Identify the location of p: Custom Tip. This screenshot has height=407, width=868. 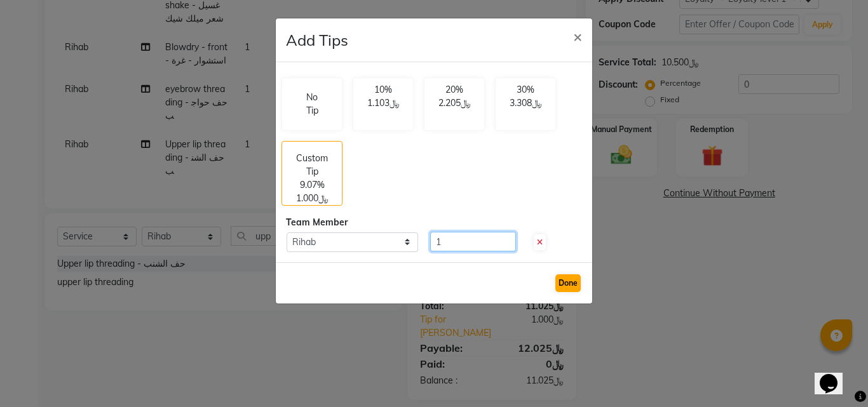
(312, 165).